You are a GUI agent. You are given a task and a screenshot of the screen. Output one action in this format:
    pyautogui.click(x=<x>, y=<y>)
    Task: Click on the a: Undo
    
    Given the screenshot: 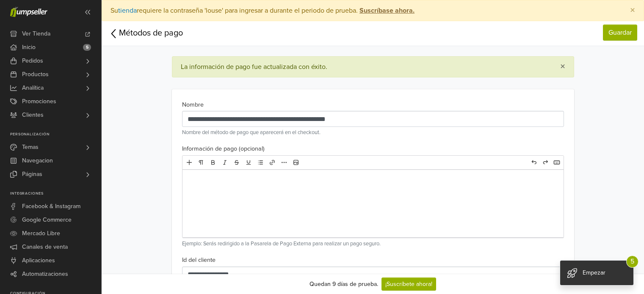 What is the action you would take?
    pyautogui.click(x=534, y=163)
    